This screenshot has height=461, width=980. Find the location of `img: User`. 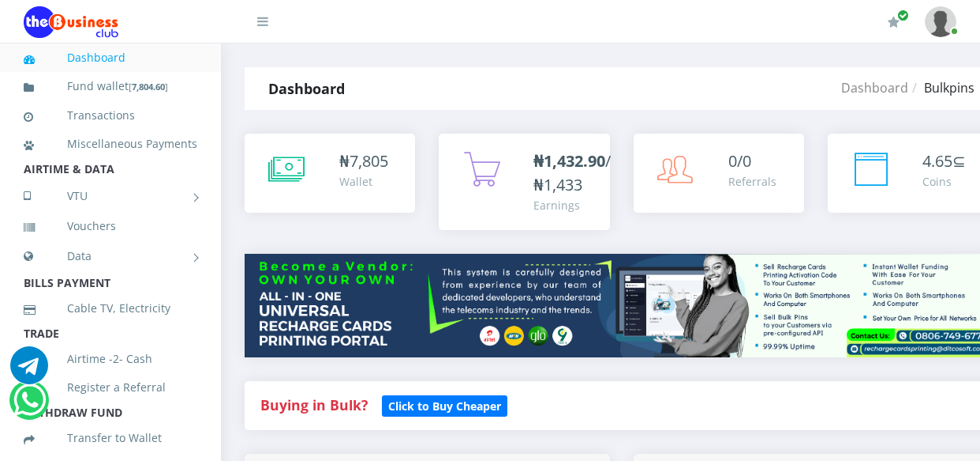

img: User is located at coordinates (940, 21).